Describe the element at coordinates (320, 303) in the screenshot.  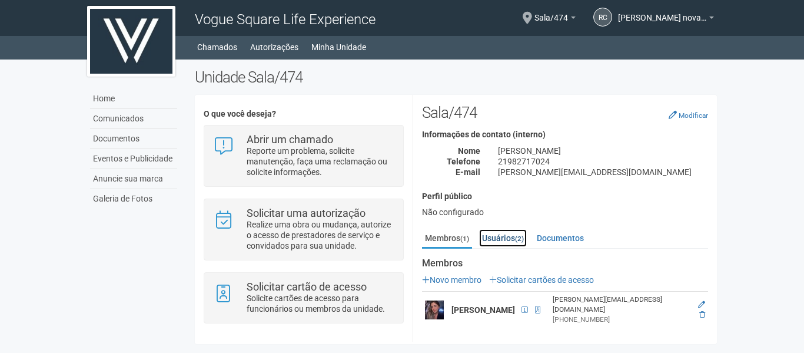
I see `p: Solicite cartões de acesso para funcionários ou membros da unidade.` at that location.